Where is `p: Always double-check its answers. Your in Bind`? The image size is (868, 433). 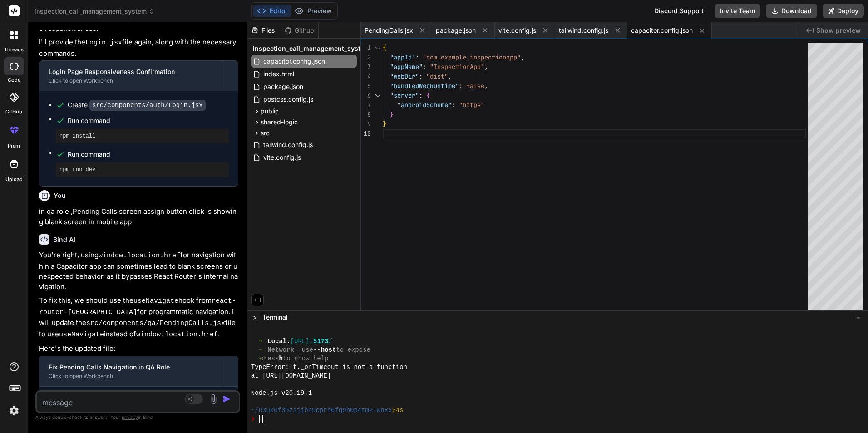 p: Always double-check its answers. Your in Bind is located at coordinates (138, 417).